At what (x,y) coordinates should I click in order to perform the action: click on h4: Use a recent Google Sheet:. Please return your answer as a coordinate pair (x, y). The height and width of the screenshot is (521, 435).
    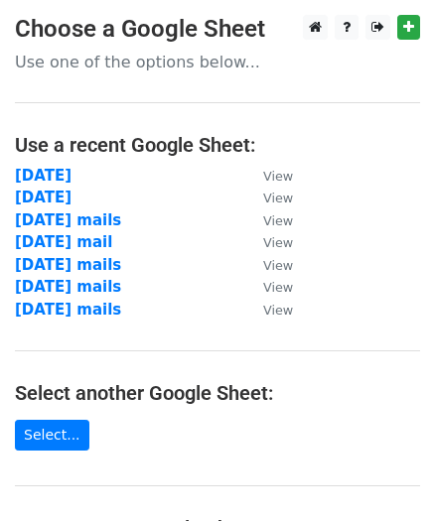
    Looking at the image, I should click on (218, 145).